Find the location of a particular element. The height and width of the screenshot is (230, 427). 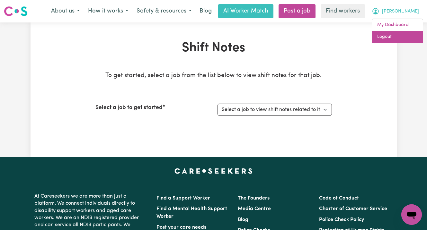

a: Careseekers logo is located at coordinates (16, 11).